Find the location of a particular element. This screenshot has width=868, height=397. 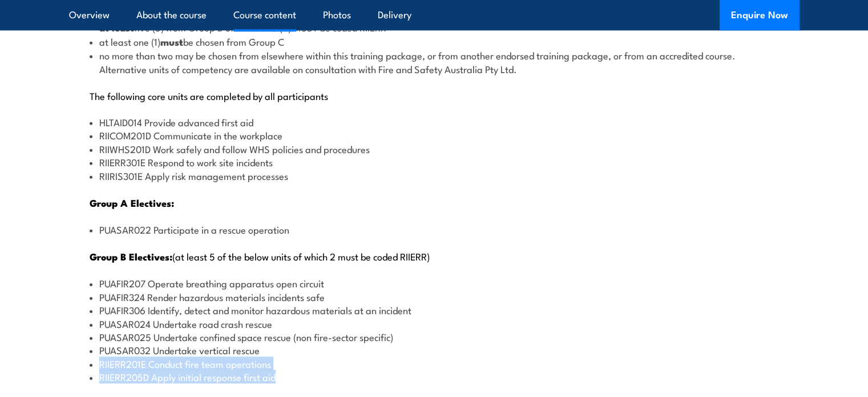

strong: Group A Electives: is located at coordinates (132, 202).